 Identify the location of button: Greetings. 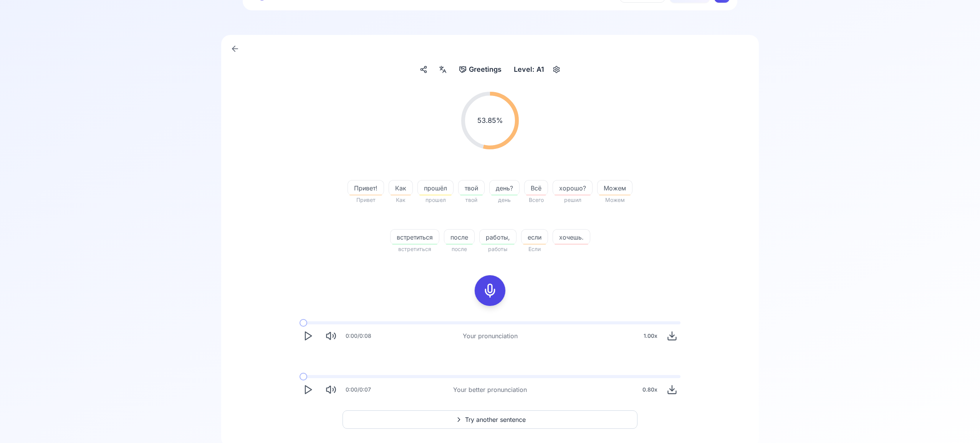
(480, 70).